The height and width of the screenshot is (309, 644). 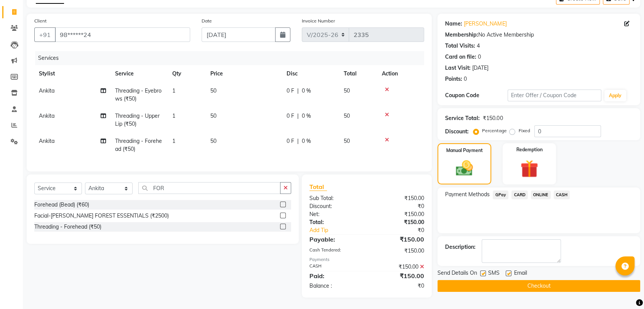 What do you see at coordinates (139, 74) in the screenshot?
I see `th: Service` at bounding box center [139, 74].